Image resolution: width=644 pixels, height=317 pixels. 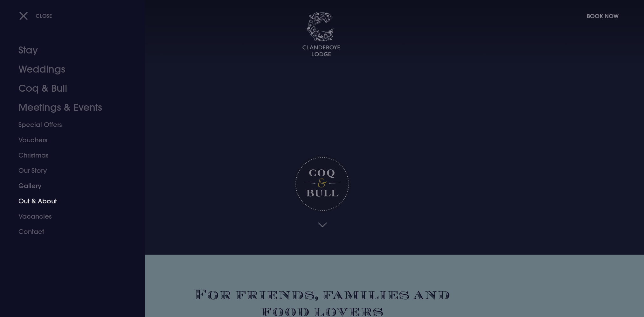 What do you see at coordinates (69, 186) in the screenshot?
I see `a: Gallery` at bounding box center [69, 186].